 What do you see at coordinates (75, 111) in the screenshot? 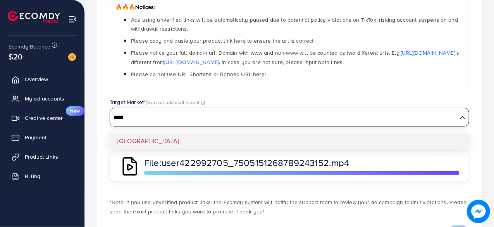
I see `span: New` at bounding box center [75, 111].